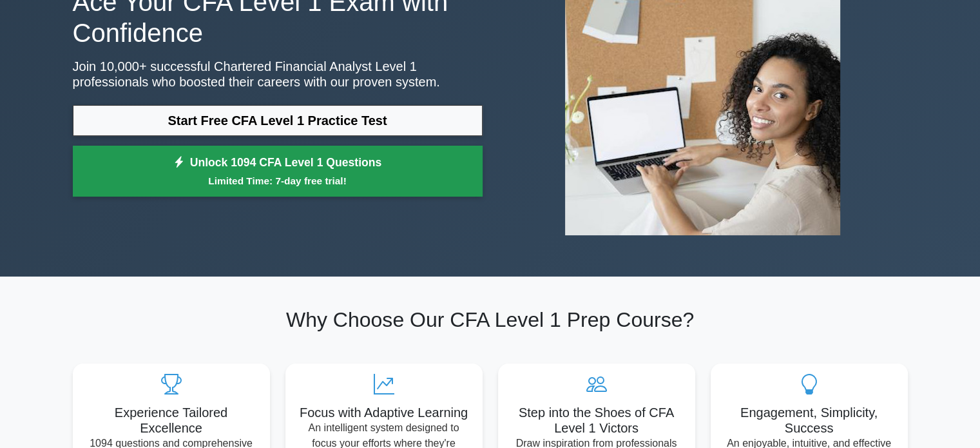 The width and height of the screenshot is (980, 448). What do you see at coordinates (278, 171) in the screenshot?
I see `a: Unlock 1094 CFA Level 1 QuestionsLimited Time: 7-day free trial!` at bounding box center [278, 171].